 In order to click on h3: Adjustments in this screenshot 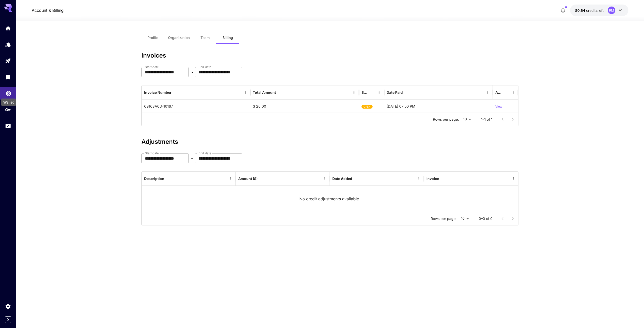, I will do `click(330, 142)`.